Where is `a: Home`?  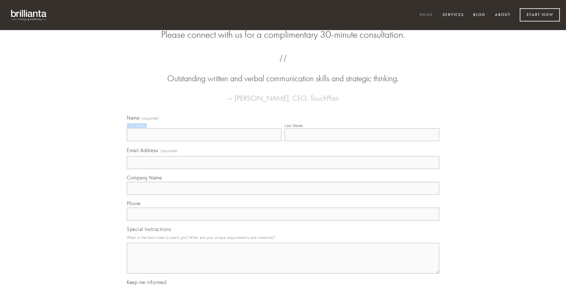
a: Home is located at coordinates (427, 15).